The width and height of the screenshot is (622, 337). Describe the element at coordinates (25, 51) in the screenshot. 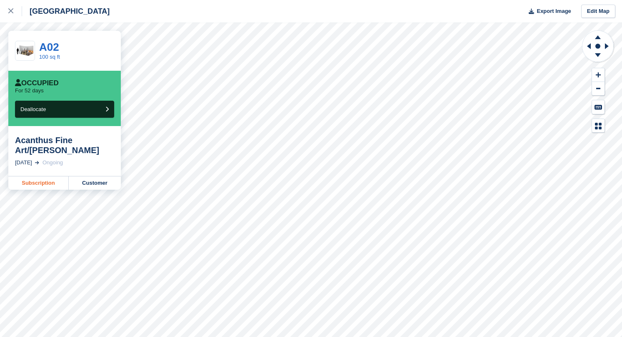

I see `img: 100-sqft-unit.jpg` at that location.